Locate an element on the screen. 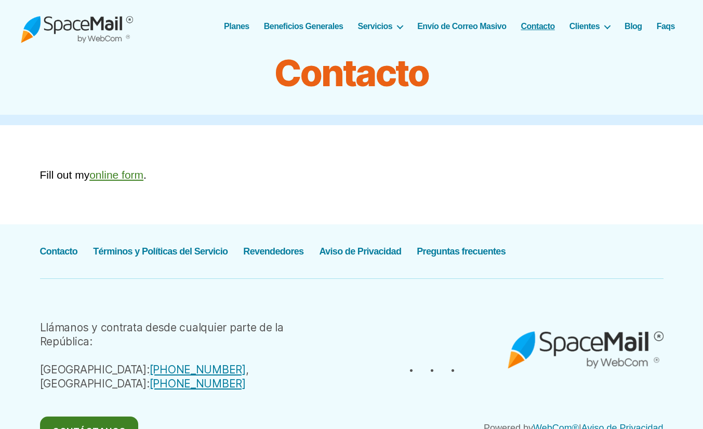  img: Spacemail is located at coordinates (77, 26).